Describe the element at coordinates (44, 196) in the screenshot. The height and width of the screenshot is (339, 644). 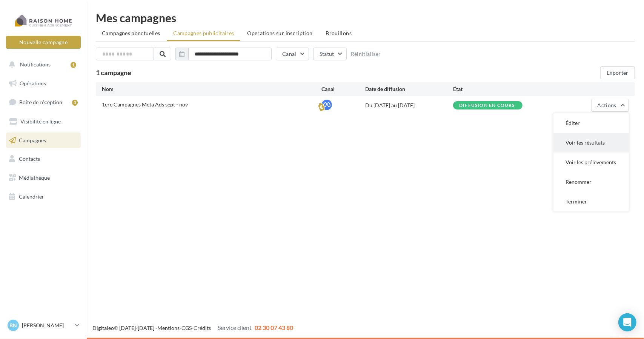
I see `a: Calendrier` at that location.